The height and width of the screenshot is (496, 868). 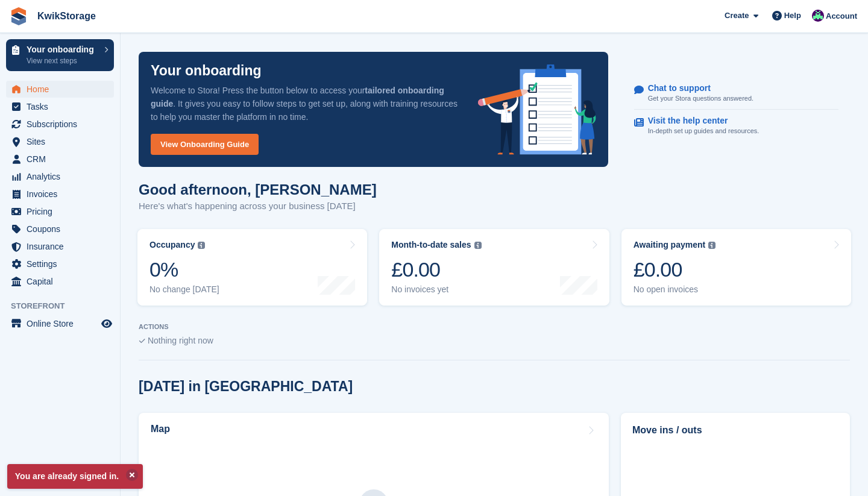 What do you see at coordinates (204, 144) in the screenshot?
I see `a: View Onboarding Guide` at bounding box center [204, 144].